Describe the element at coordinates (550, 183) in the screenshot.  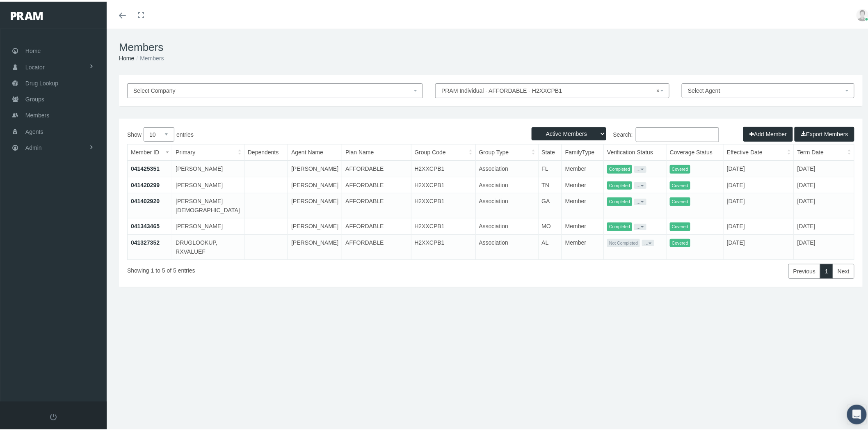
I see `td: TN` at that location.